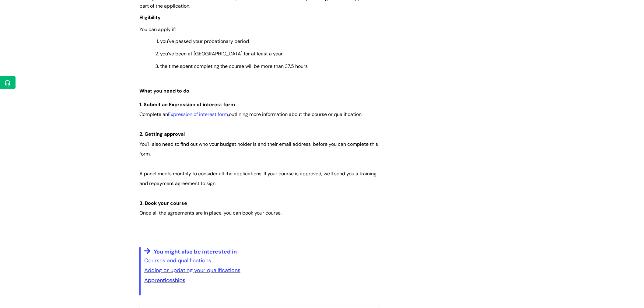  Describe the element at coordinates (178, 261) in the screenshot. I see `a: Courses and qualifications` at that location.